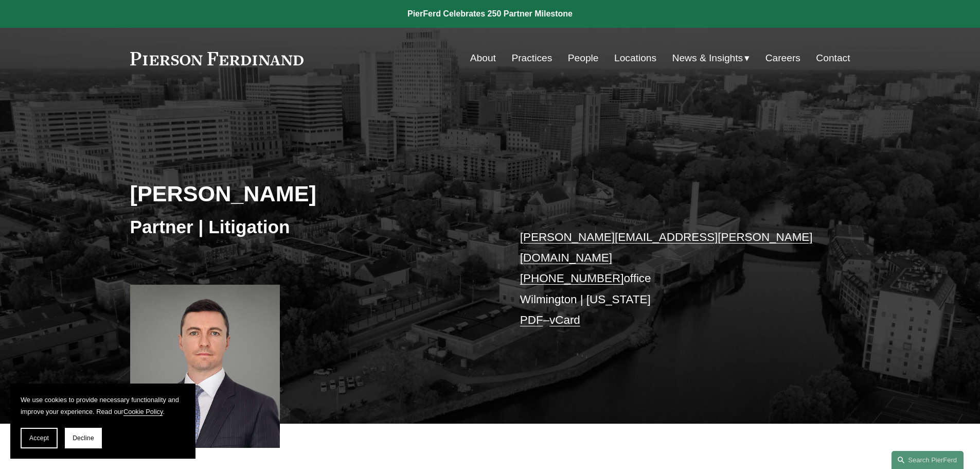 This screenshot has height=469, width=980. What do you see at coordinates (531, 58) in the screenshot?
I see `a: Practices` at bounding box center [531, 58].